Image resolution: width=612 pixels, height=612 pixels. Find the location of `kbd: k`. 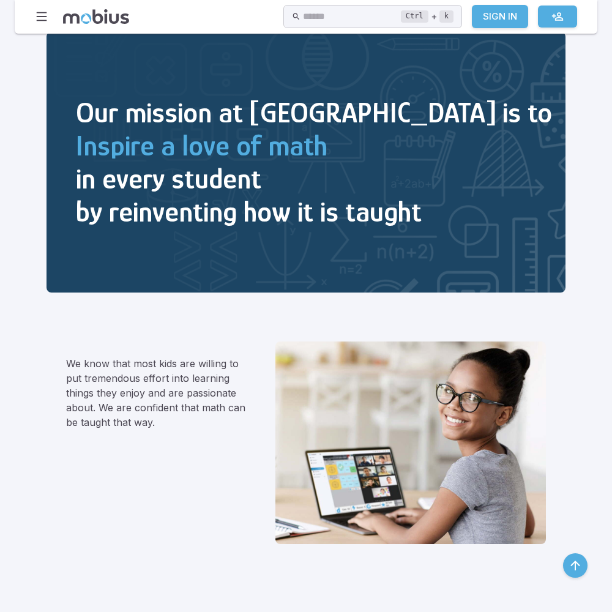

kbd: k is located at coordinates (446, 17).